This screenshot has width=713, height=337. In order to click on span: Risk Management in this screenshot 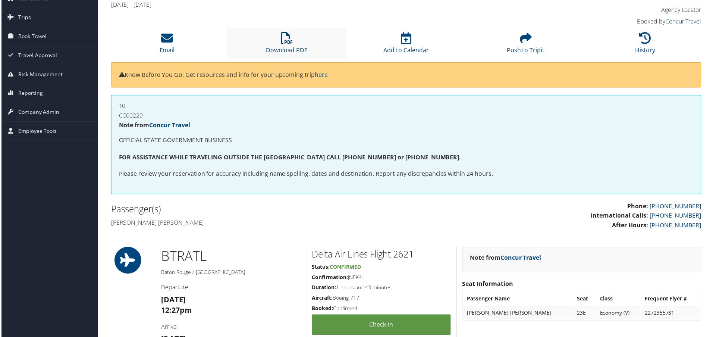, I will do `click(39, 75)`.